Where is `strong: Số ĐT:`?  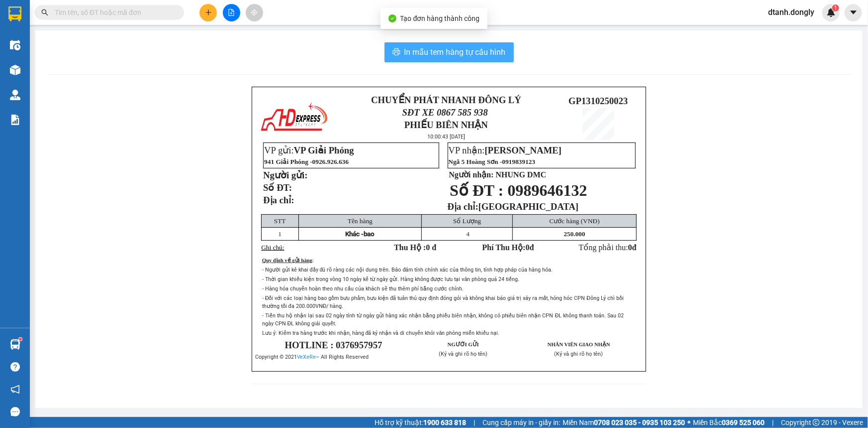 strong: Số ĐT: is located at coordinates (278, 187).